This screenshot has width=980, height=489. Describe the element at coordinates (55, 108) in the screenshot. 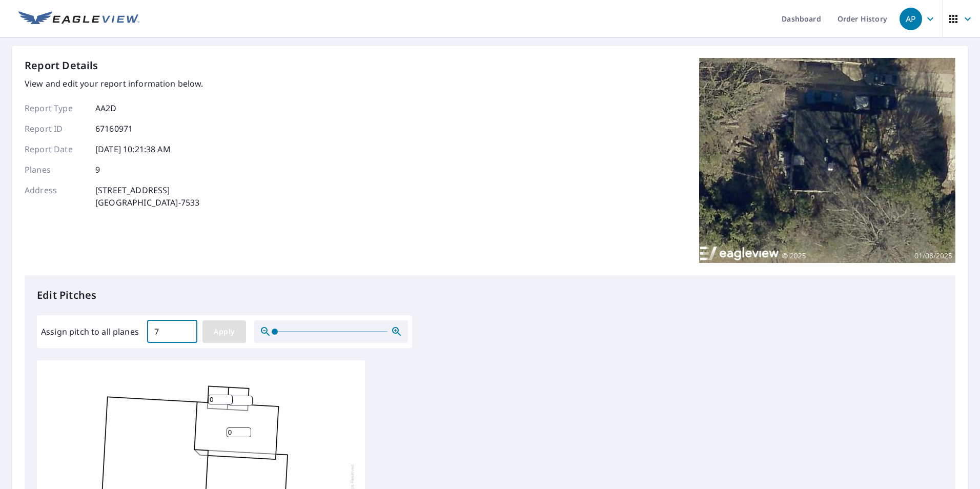

I see `p: Report Type` at that location.